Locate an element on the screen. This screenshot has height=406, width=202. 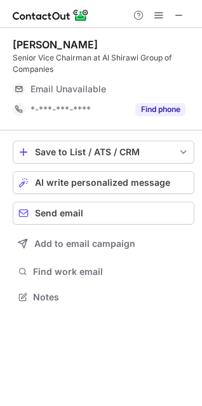
span: Add to email campaign is located at coordinates (85, 244).